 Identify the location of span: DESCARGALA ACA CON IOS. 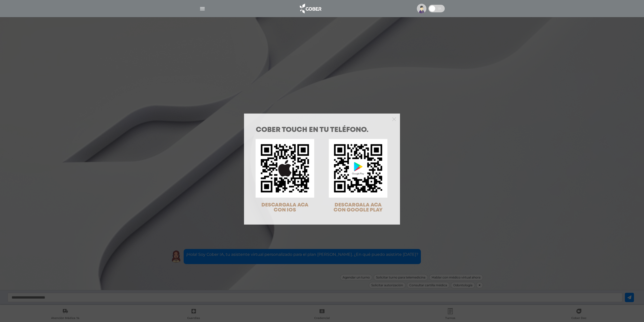
(285, 208).